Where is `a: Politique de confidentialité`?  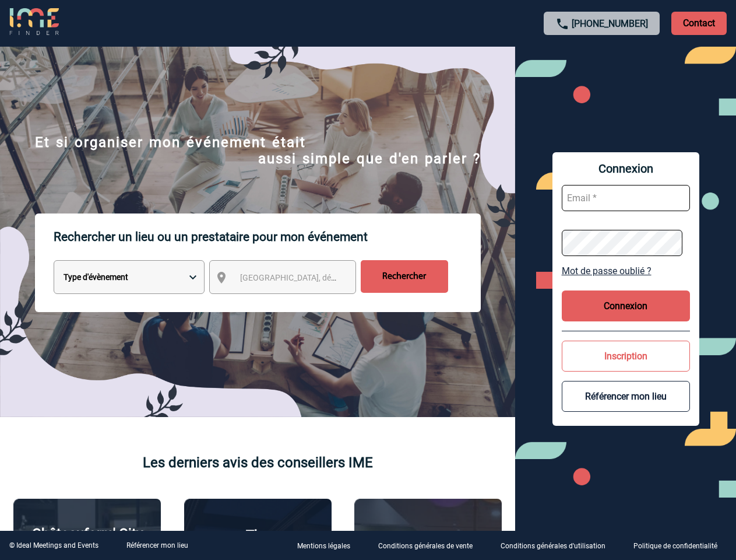 a: Politique de confidentialité is located at coordinates (680, 545).